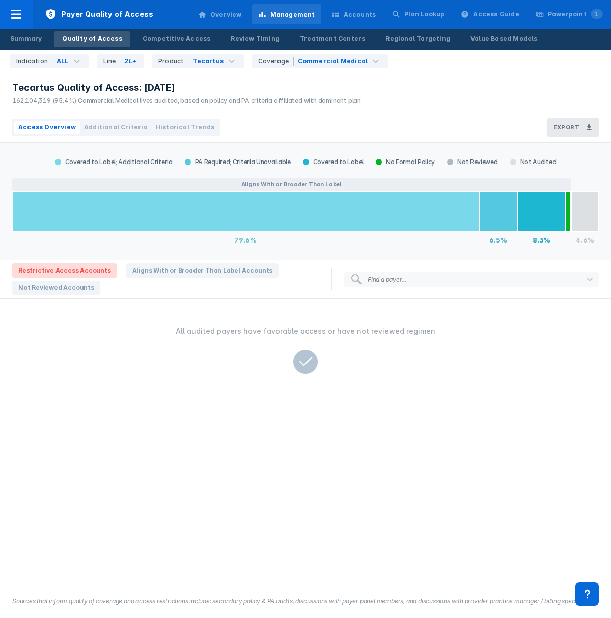 This screenshot has width=611, height=618. I want to click on span: Aligns With or Broader Than Label Accounts, so click(203, 270).